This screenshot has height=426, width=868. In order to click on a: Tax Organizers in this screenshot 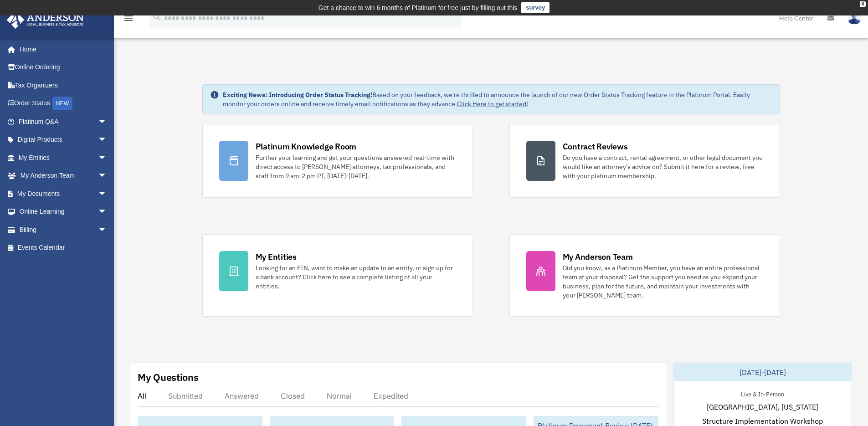, I will do `click(63, 86)`.